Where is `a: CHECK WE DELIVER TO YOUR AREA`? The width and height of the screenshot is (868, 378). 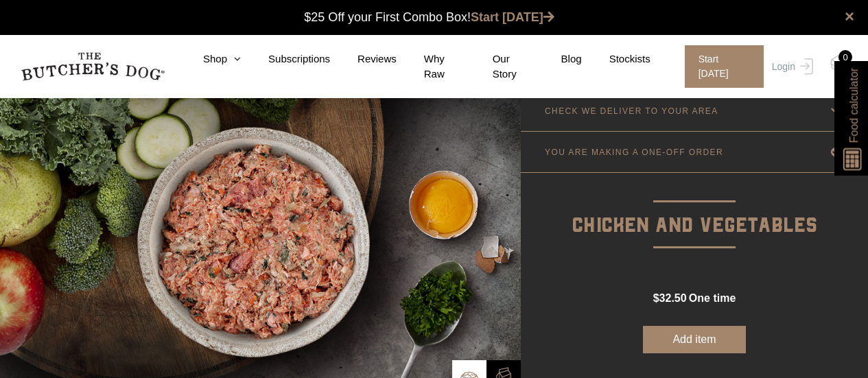 a: CHECK WE DELIVER TO YOUR AREA is located at coordinates (694, 111).